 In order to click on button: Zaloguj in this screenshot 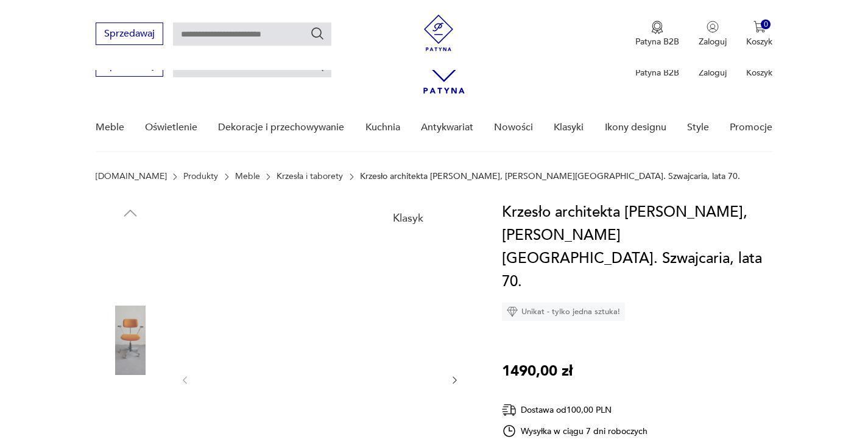, I will do `click(713, 34)`.